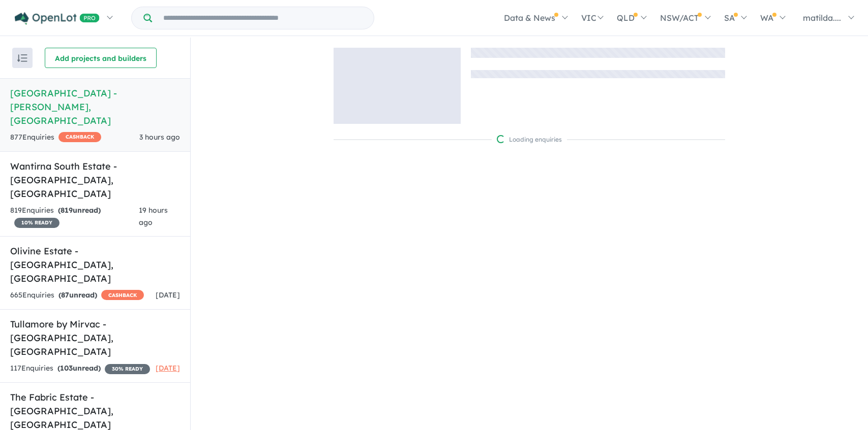 The width and height of the screenshot is (868, 430). I want to click on div: 877 Enquir ies, so click(55, 137).